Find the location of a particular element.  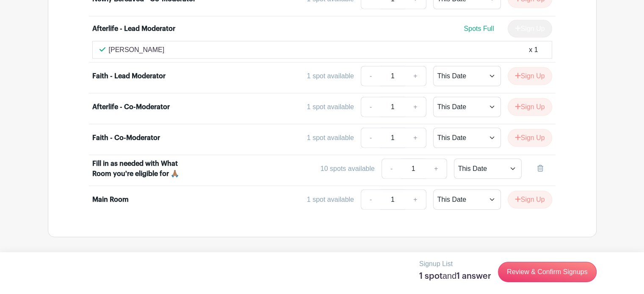

div: Faith - Lead Moderator is located at coordinates (129, 76).